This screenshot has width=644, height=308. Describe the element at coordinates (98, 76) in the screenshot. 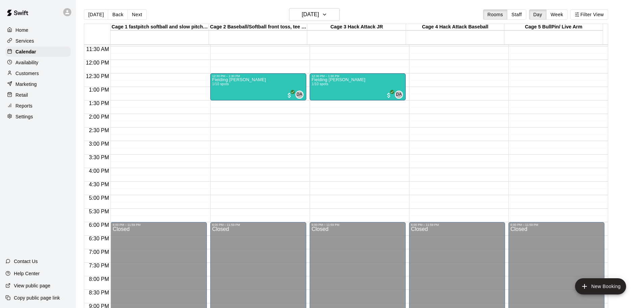

I see `span: 12:30 PM` at that location.